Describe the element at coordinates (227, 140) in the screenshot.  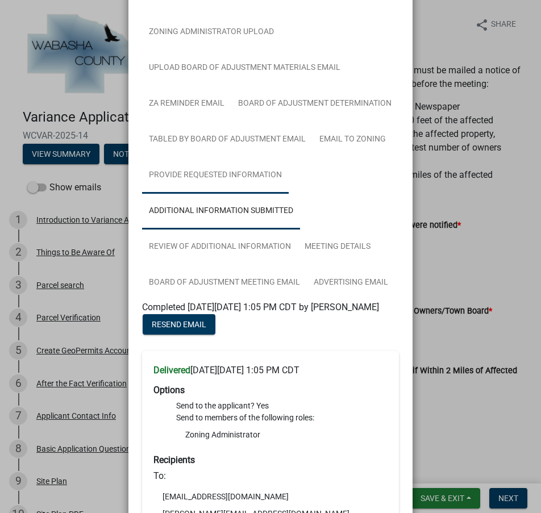
I see `a: Tabled by Board of Adjustment Email` at that location.